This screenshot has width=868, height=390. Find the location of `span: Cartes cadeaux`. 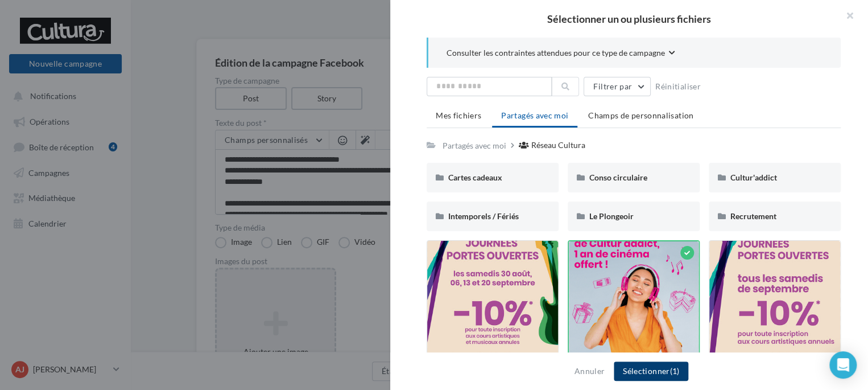

span: Cartes cadeaux is located at coordinates (475, 177).